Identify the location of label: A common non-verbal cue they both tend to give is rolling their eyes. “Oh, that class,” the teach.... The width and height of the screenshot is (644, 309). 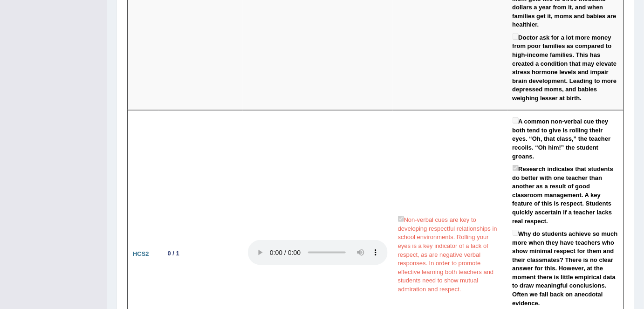
(566, 138).